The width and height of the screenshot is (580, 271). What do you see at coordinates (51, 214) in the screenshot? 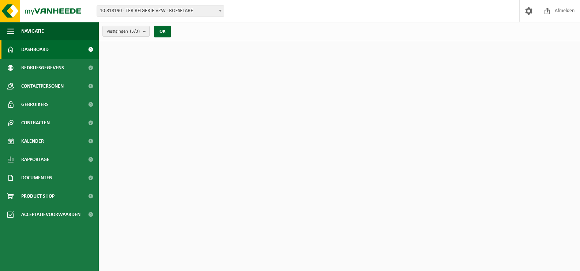
I see `span: Acceptatievoorwaarden` at bounding box center [51, 214].